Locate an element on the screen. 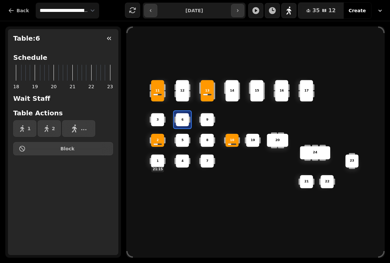 The height and width of the screenshot is (263, 390). p: 22 is located at coordinates (327, 182).